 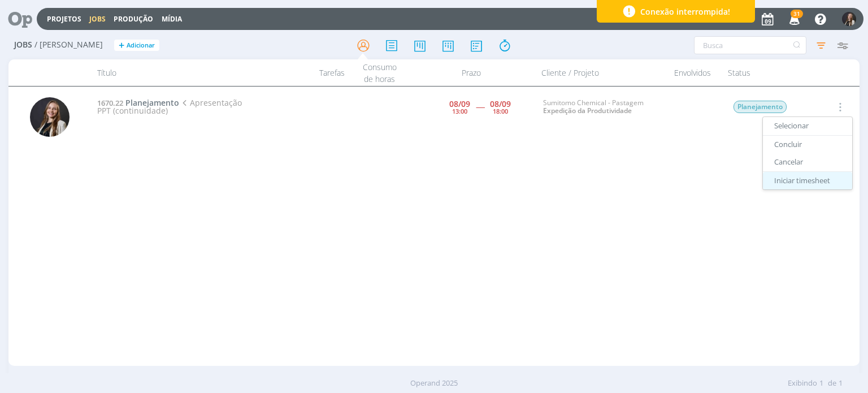 What do you see at coordinates (601, 107) in the screenshot?
I see `div: Sumitomo Chemical - Pastagem` at bounding box center [601, 107].